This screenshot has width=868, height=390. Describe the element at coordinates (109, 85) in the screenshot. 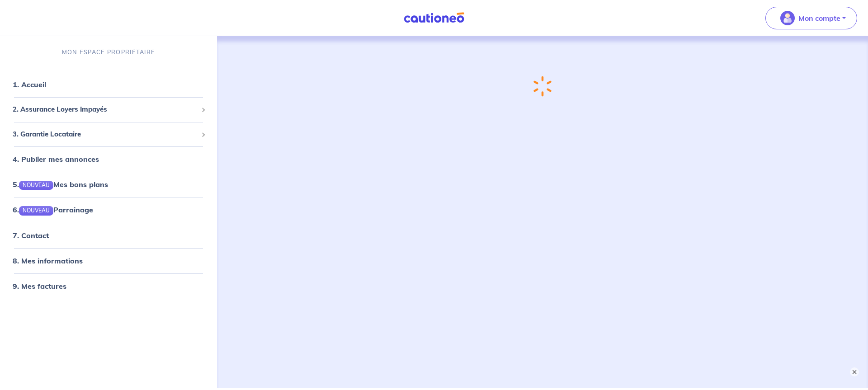

I see `div: 1. Accueil` at that location.